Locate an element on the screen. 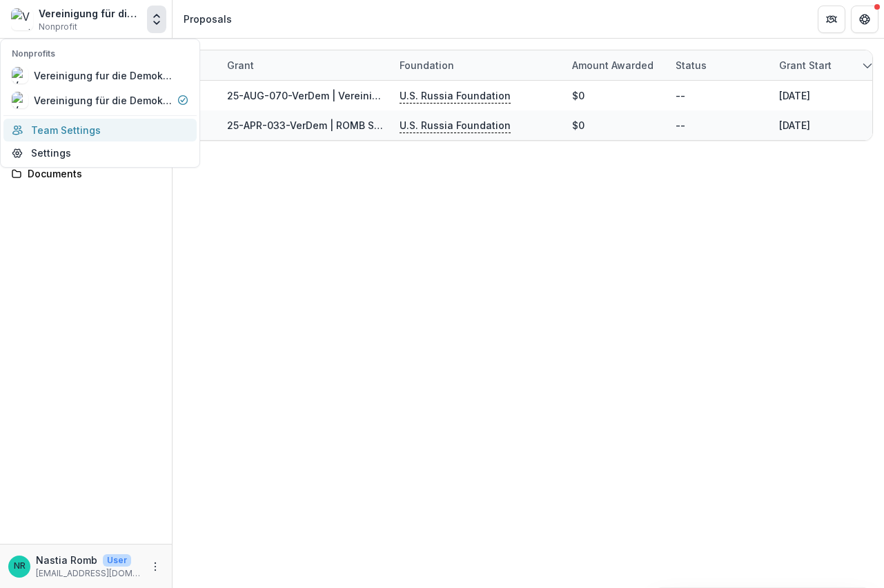 The width and height of the screenshot is (884, 588). a: Documents is located at coordinates (86, 173).